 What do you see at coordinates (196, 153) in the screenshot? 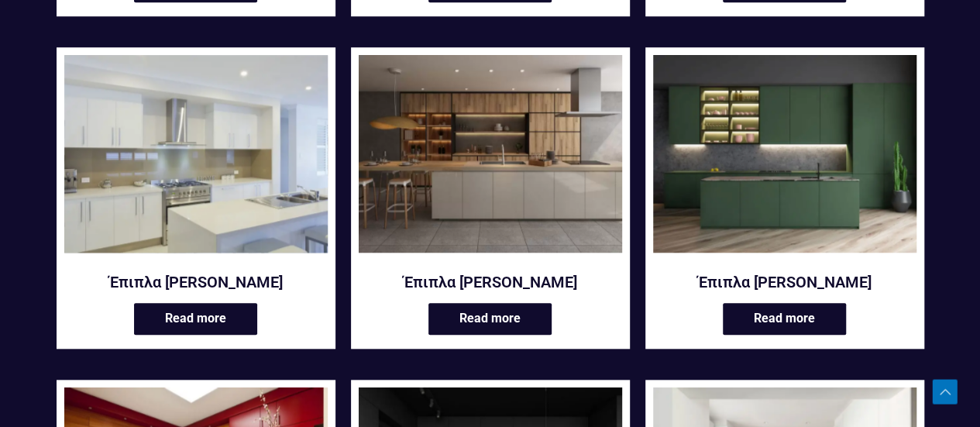
I see `img: Bondi κουζίνα` at bounding box center [196, 153].